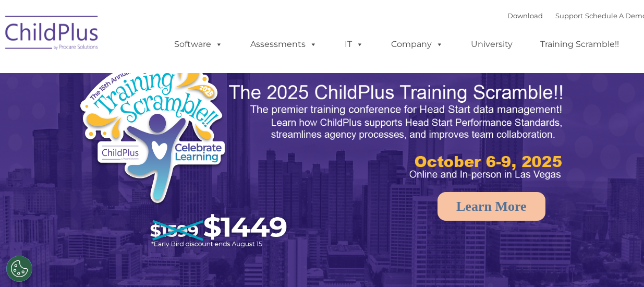 The width and height of the screenshot is (644, 287). Describe the element at coordinates (417, 44) in the screenshot. I see `a: Company` at that location.